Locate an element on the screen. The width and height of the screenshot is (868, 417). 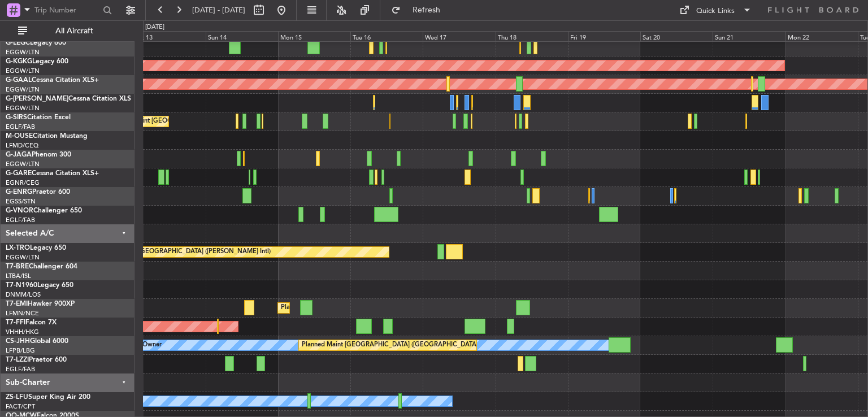
span: All Aircraft is located at coordinates (74, 31).